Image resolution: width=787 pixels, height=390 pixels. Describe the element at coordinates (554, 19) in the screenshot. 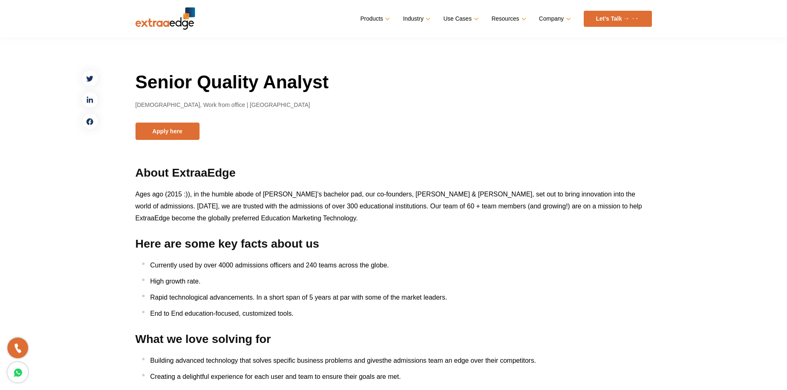

I see `a: Company` at that location.